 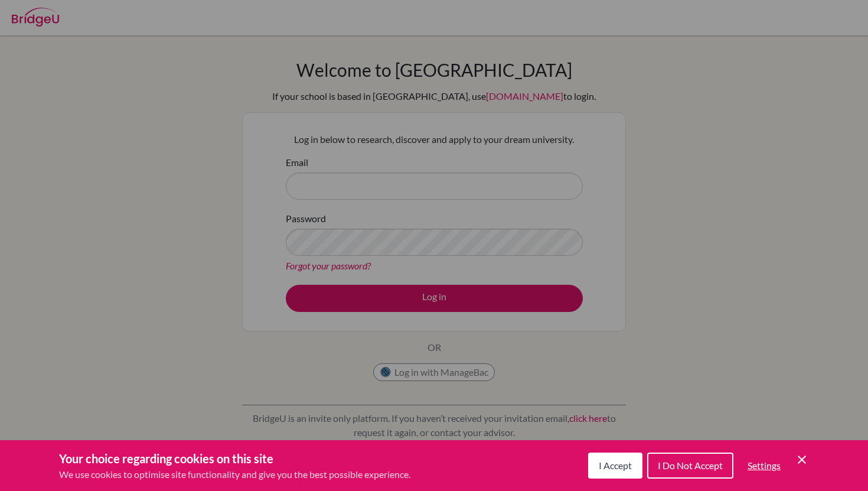 What do you see at coordinates (802, 460) in the screenshot?
I see `button: Save and close` at bounding box center [802, 460].